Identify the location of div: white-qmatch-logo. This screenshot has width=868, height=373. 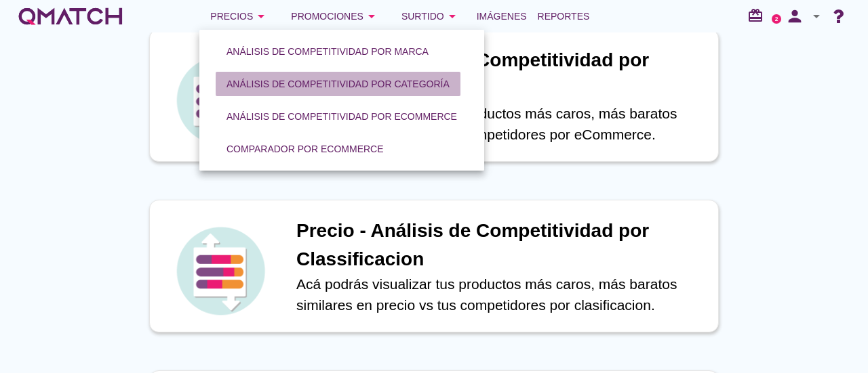
(71, 16).